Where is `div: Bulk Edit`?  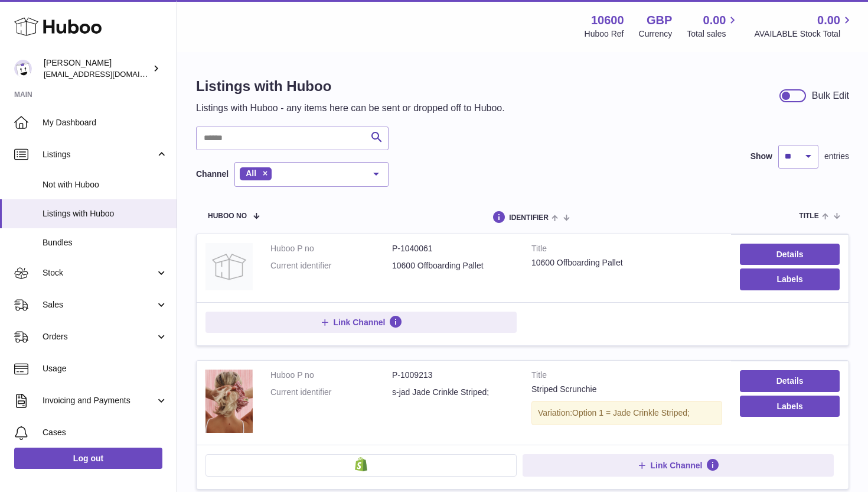
div: Bulk Edit is located at coordinates (831, 96).